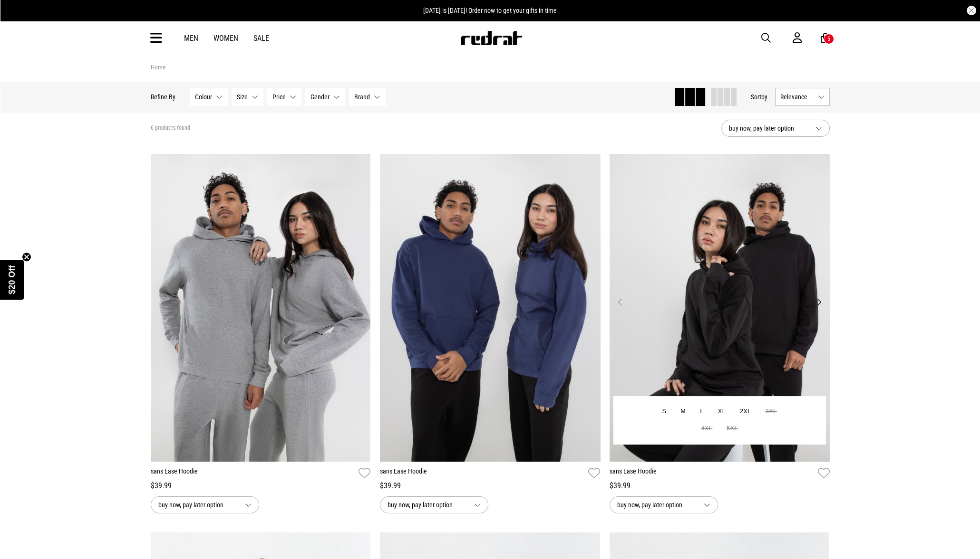 This screenshot has height=559, width=980. Describe the element at coordinates (284, 97) in the screenshot. I see `button: Price` at that location.